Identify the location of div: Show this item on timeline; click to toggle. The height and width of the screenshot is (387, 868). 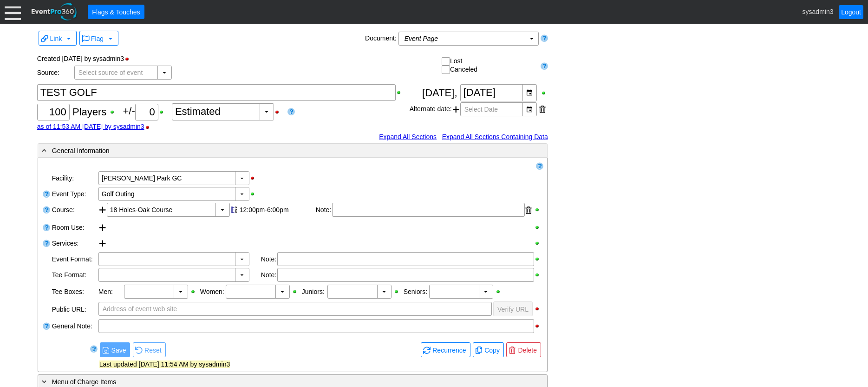
(234, 210).